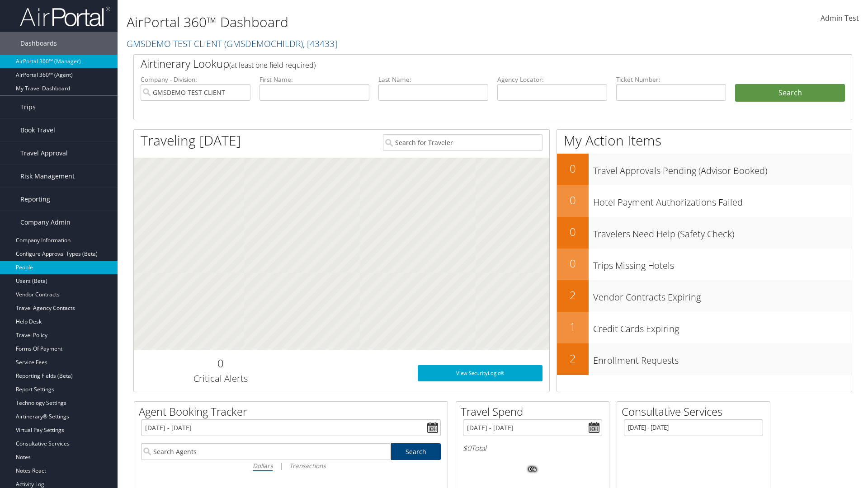 The height and width of the screenshot is (488, 868). I want to click on a: 0Travelers Need Help (Safety Check), so click(705, 233).